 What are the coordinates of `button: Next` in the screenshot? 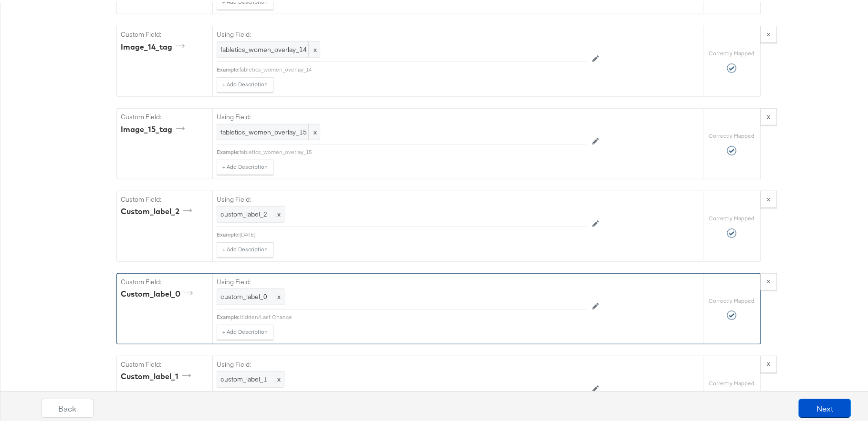 It's located at (824, 406).